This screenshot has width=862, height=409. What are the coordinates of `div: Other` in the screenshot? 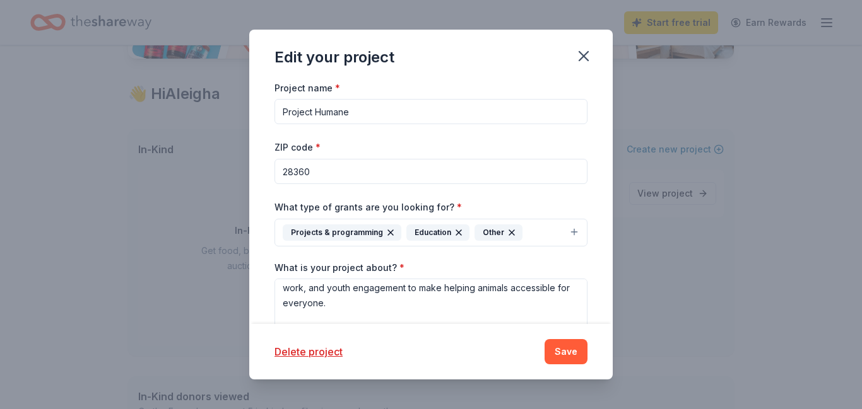 It's located at (498, 233).